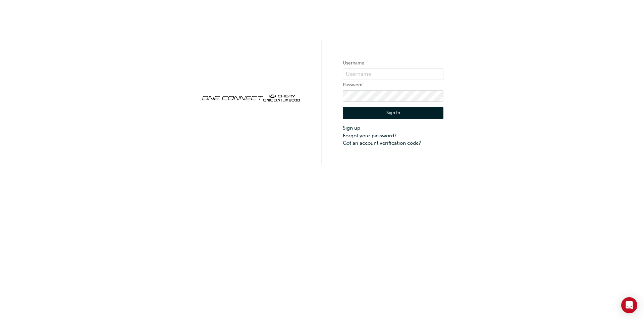 Image resolution: width=644 pixels, height=320 pixels. Describe the element at coordinates (393, 143) in the screenshot. I see `a: Got an account verification code?` at that location.